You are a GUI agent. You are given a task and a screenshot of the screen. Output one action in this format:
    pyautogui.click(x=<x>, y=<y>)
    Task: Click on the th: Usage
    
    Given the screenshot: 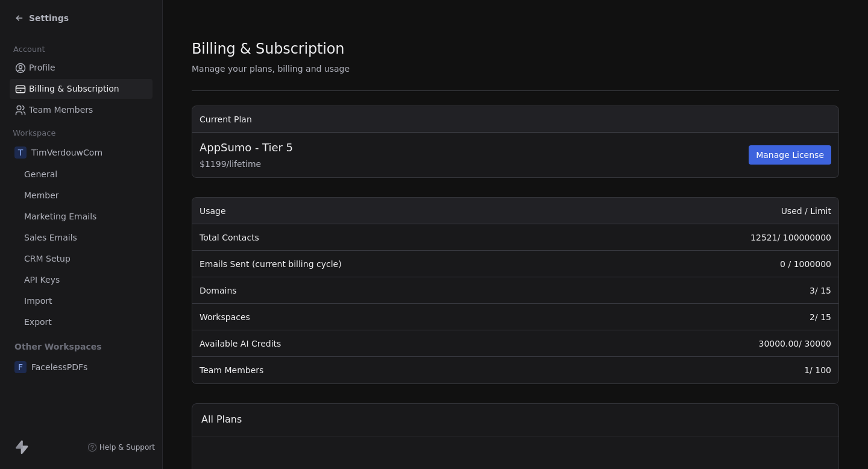 What is the action you would take?
    pyautogui.click(x=393, y=211)
    